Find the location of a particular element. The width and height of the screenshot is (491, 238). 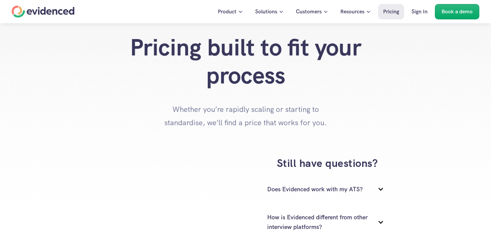

p: Sign In is located at coordinates (420, 12).